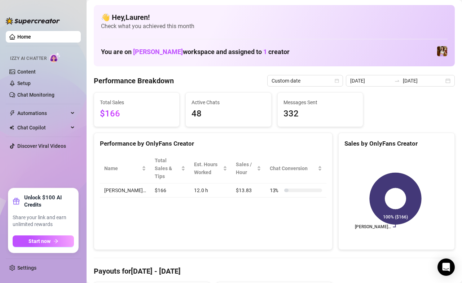 This screenshot has width=462, height=283. I want to click on input: End date, so click(424, 81).